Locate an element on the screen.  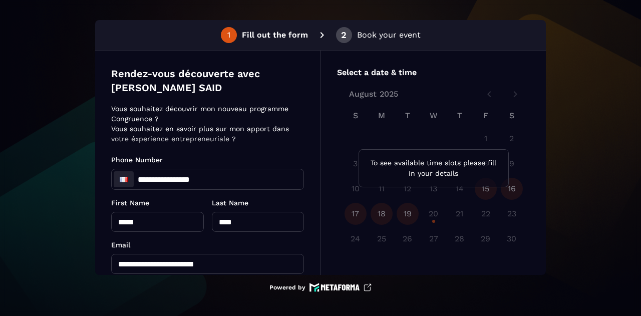
div: 1 is located at coordinates (229, 35).